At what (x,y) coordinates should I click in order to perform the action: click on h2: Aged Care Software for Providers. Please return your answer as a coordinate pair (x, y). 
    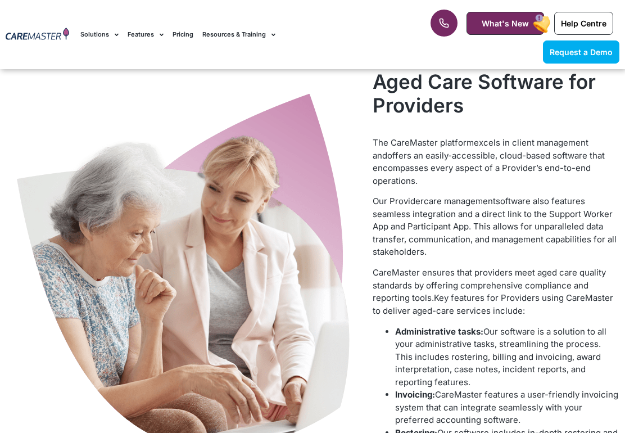
    Looking at the image, I should click on (496, 93).